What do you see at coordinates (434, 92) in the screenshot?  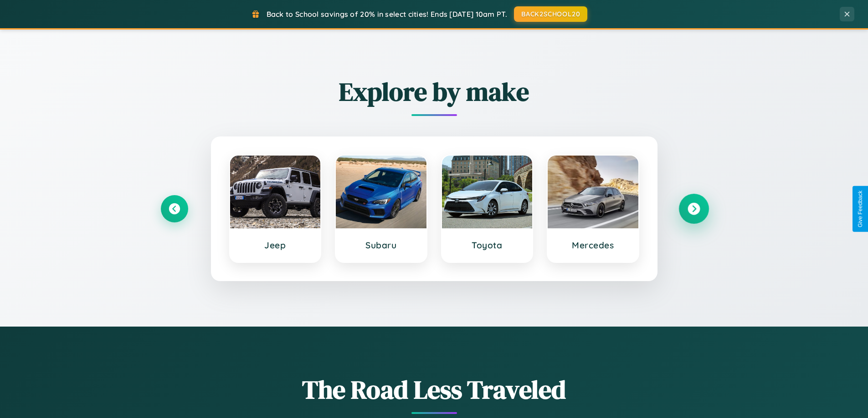 I see `h2: Explore by make` at bounding box center [434, 92].